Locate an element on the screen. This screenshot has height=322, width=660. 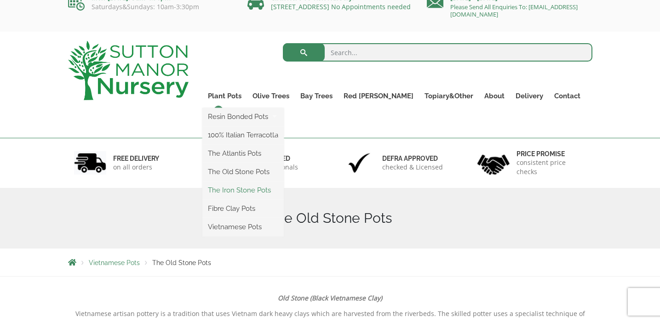
a: Fibre Clay Pots is located at coordinates (243, 209).